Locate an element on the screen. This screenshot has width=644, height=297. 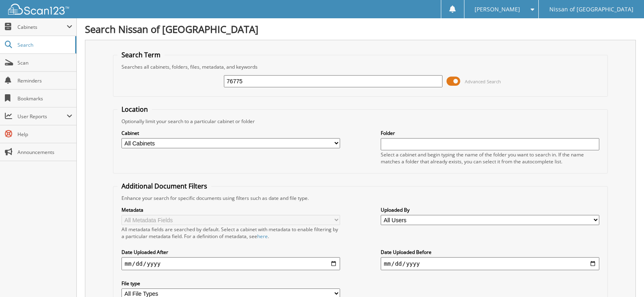
legend: Location is located at coordinates (135, 109).